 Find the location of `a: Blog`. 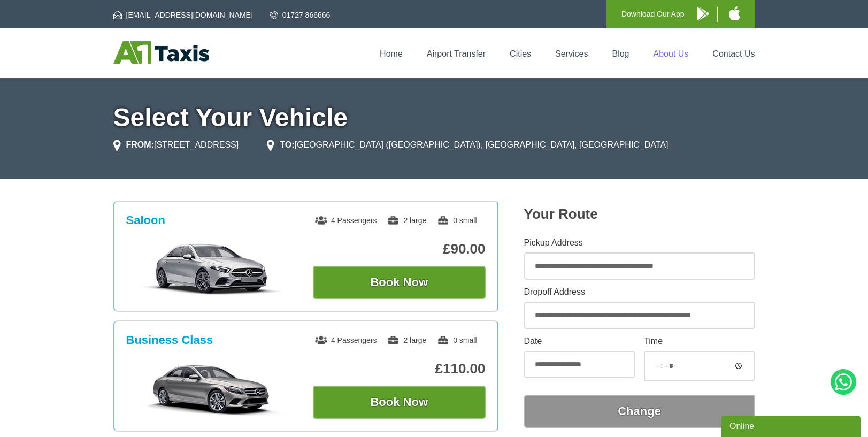

a: Blog is located at coordinates (621, 53).